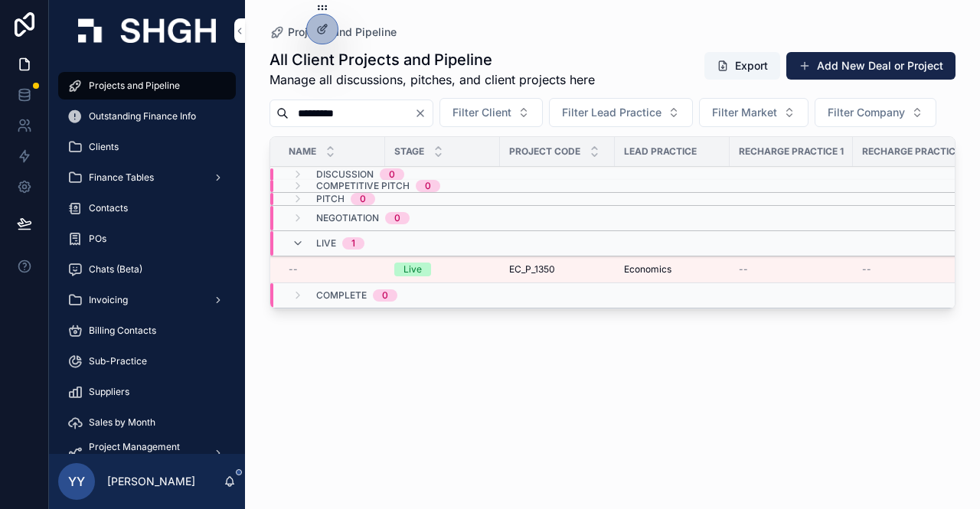 This screenshot has height=509, width=980. Describe the element at coordinates (742, 66) in the screenshot. I see `button: Export` at that location.